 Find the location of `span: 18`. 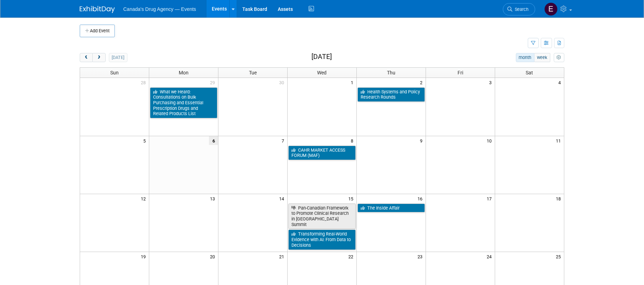

span: 18 is located at coordinates (559, 198).